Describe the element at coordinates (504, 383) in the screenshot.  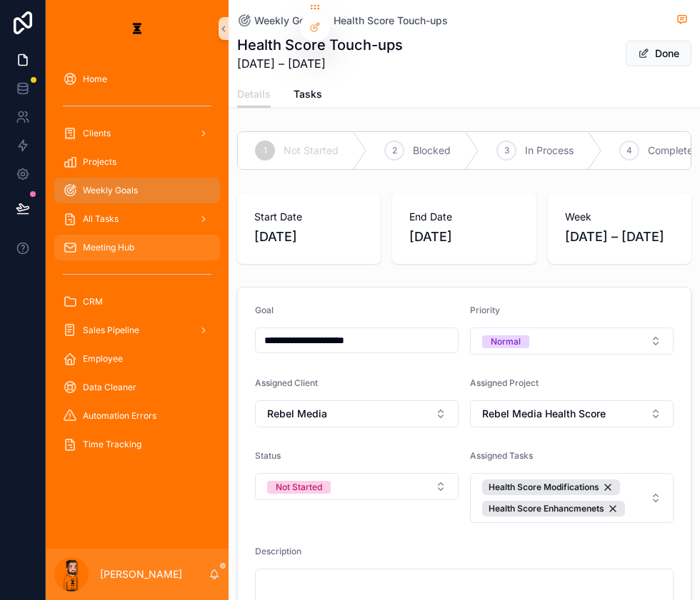
I see `span: Assigned Project` at that location.